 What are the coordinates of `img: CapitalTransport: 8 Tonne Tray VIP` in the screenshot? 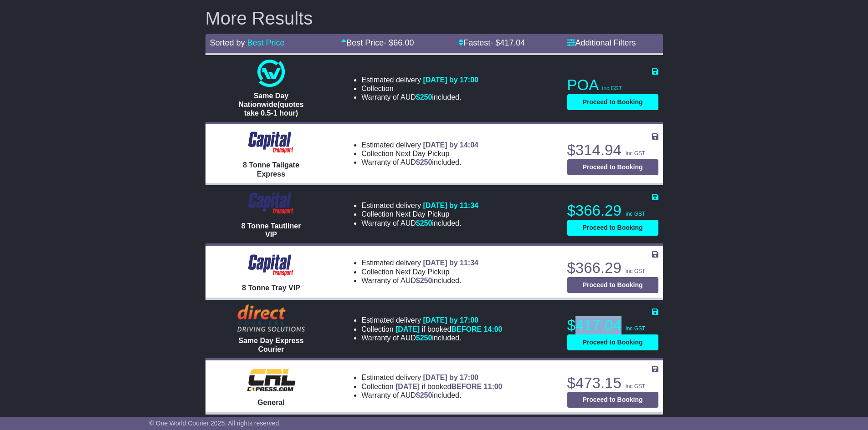 It's located at (271, 265).